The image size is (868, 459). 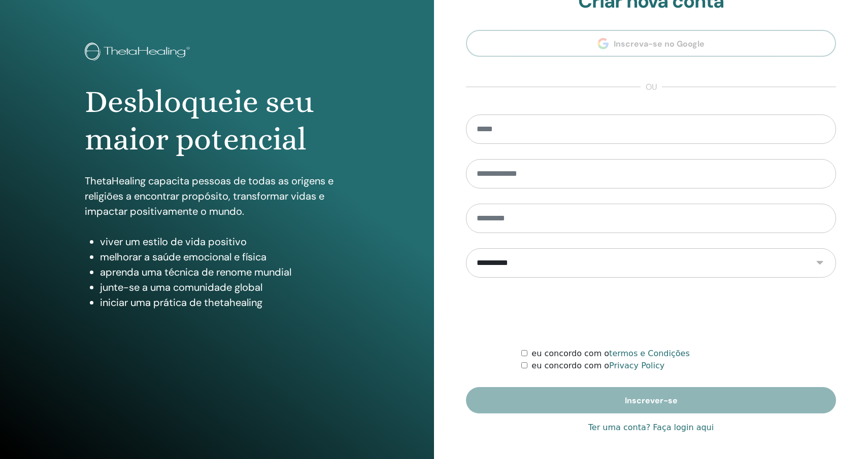 What do you see at coordinates (636, 366) in the screenshot?
I see `a: Privacy Policy` at bounding box center [636, 366].